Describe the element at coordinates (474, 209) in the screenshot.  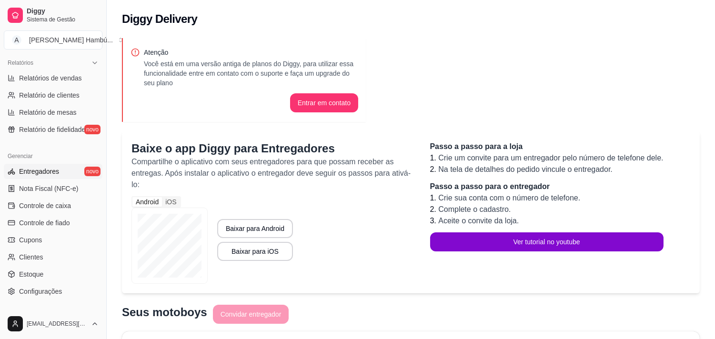
I see `span: Complete o cadastro.` at that location.